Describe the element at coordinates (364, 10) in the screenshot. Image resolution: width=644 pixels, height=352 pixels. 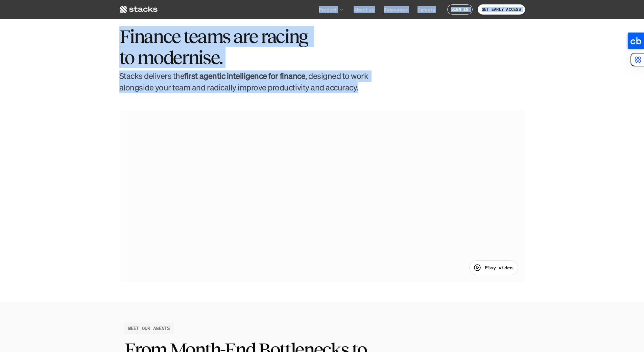
I see `p: About us` at that location.